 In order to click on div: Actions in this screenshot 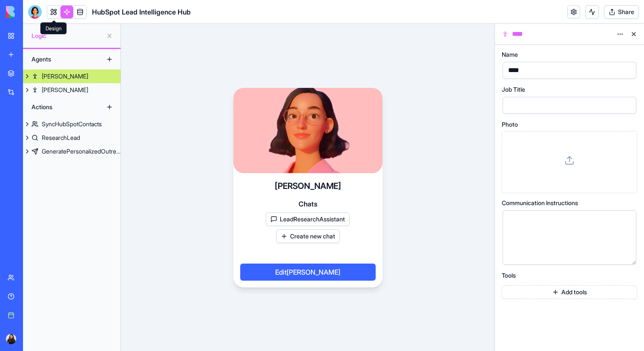, I will do `click(61, 107)`.